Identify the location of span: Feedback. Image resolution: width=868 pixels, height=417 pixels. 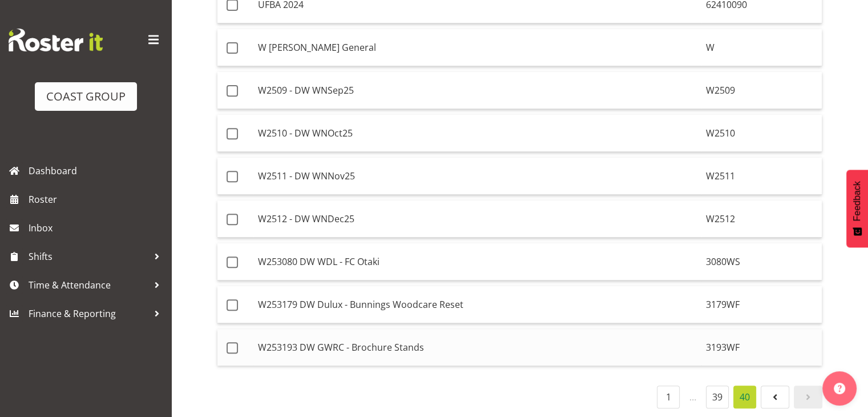
(857, 201).